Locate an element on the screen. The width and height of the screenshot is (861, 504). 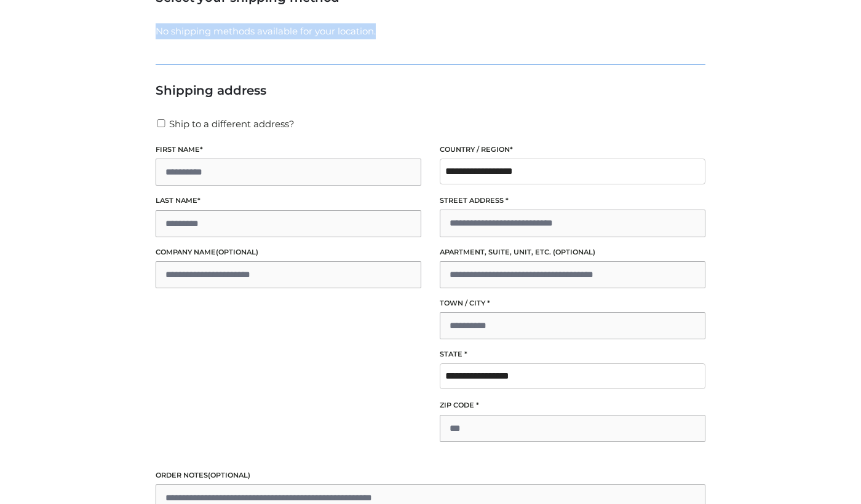
label: Order notes is located at coordinates (430, 475).